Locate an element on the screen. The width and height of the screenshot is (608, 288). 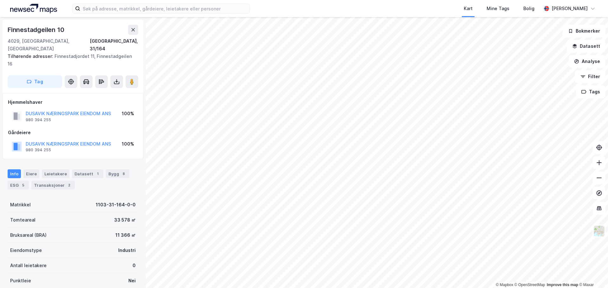
button: Bokmerker is located at coordinates (584, 31).